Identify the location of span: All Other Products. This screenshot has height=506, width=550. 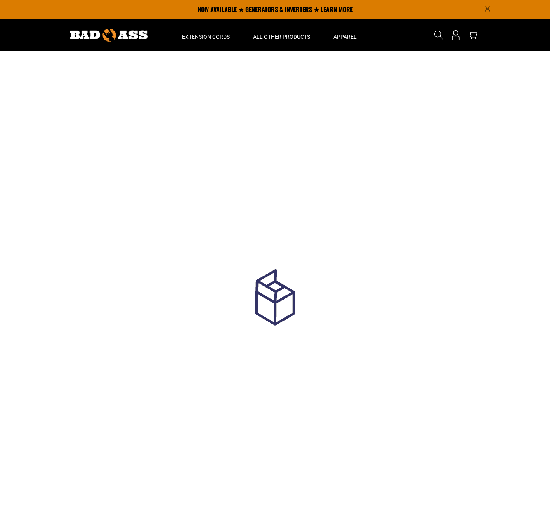
(281, 37).